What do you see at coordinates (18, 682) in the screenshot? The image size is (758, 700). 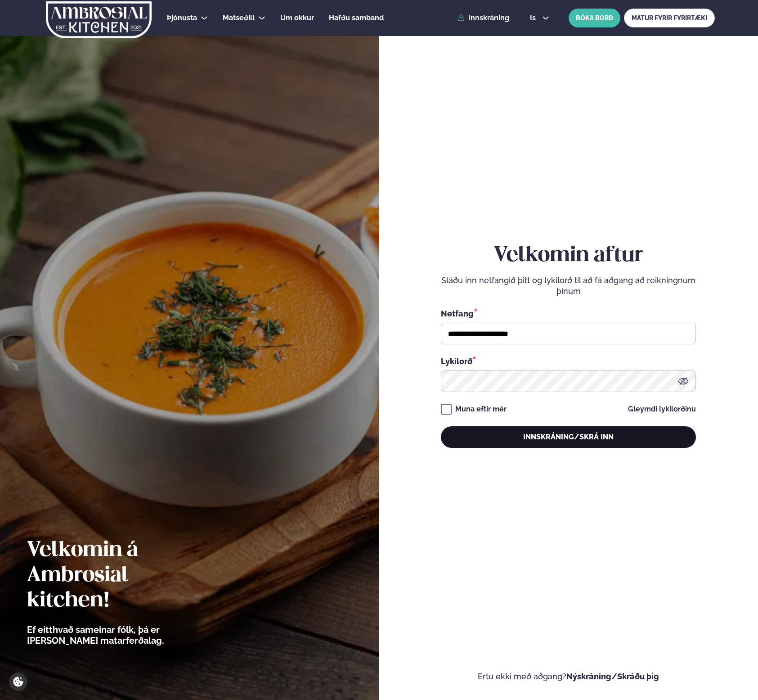 I see `a: Cookie settings` at bounding box center [18, 682].